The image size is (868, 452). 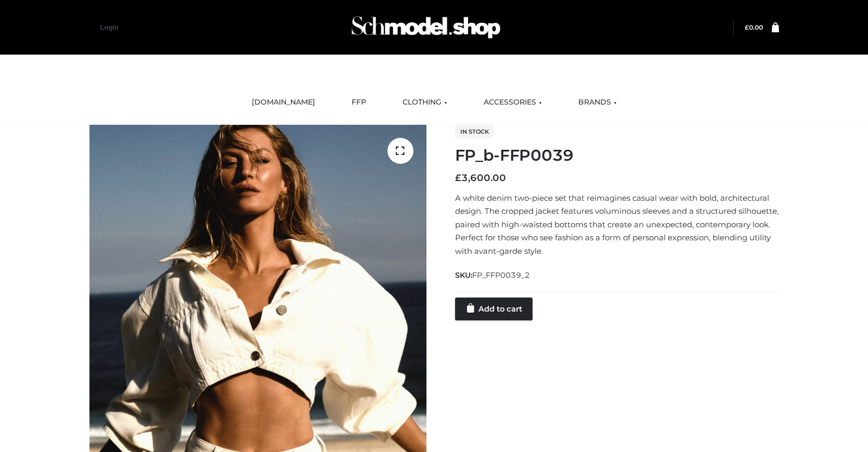 I want to click on a: Schmodel Admin 964, so click(x=426, y=27).